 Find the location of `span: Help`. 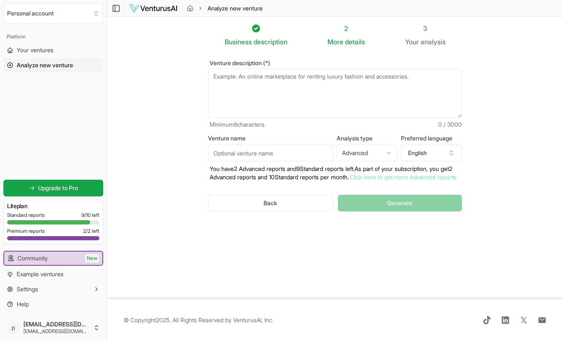

span: Help is located at coordinates (23, 304).